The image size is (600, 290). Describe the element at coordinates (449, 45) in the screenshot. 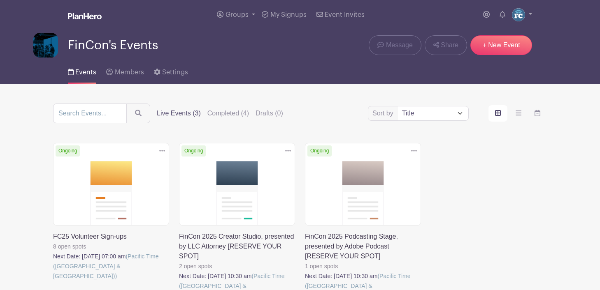

I see `span: Share` at that location.